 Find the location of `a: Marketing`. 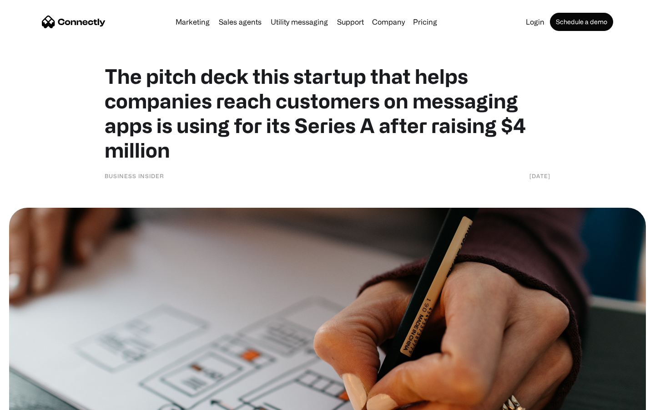

a: Marketing is located at coordinates (193, 22).